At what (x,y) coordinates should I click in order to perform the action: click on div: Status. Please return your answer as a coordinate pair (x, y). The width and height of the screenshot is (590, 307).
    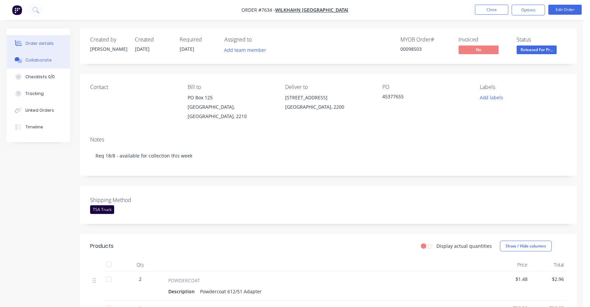
    Looking at the image, I should click on (542, 39).